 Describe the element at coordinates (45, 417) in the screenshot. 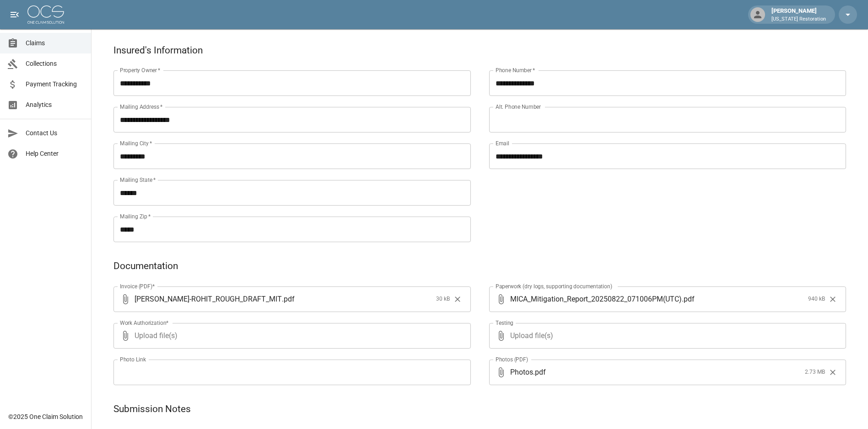

I see `div: © 2025 One Claim Solution` at that location.